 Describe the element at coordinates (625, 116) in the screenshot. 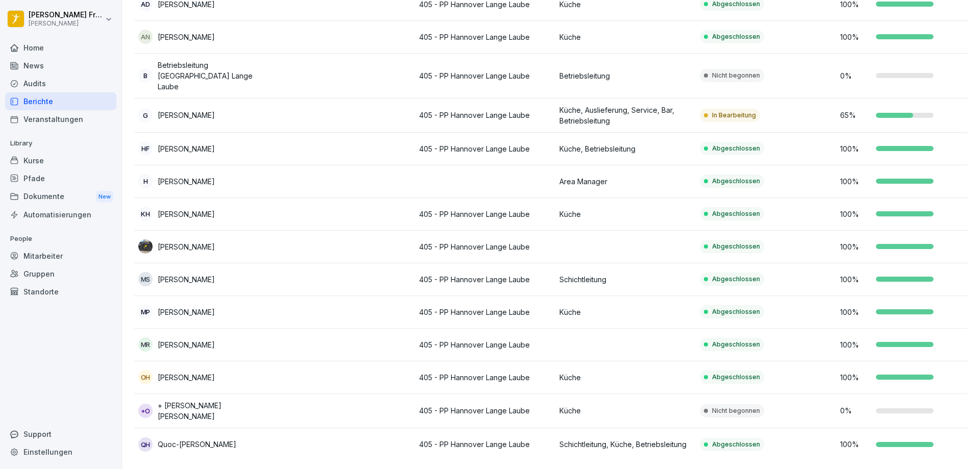

I see `p: Küche, Auslieferung, Service, Bar, Betriebsleitung` at that location.